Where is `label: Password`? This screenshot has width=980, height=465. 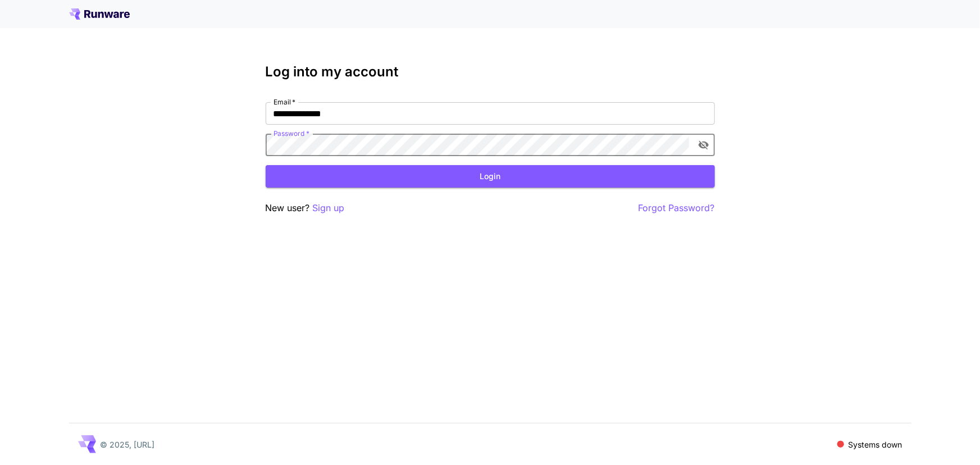 label: Password is located at coordinates (292, 133).